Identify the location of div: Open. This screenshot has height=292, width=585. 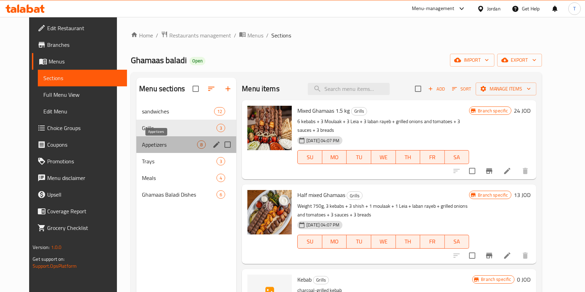
(197, 61).